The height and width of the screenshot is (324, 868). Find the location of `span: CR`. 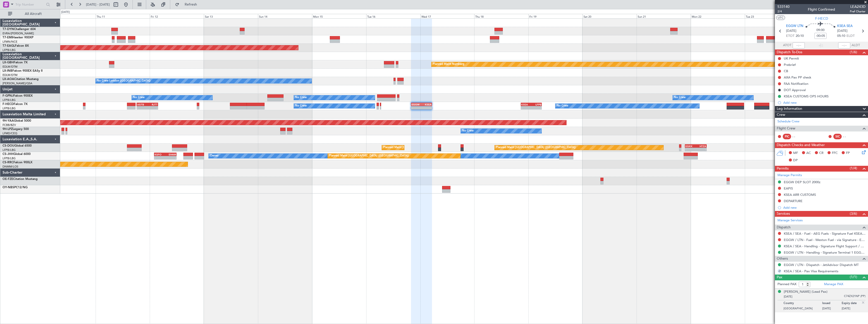

span: CR is located at coordinates (821, 153).